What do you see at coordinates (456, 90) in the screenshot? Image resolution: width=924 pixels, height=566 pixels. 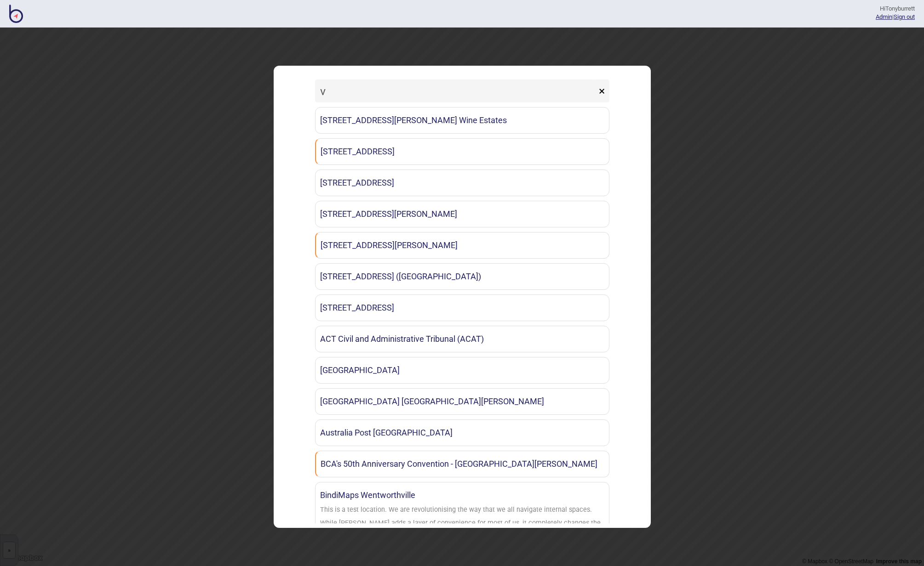 I see `input: Search locations by tag + name` at bounding box center [456, 90].